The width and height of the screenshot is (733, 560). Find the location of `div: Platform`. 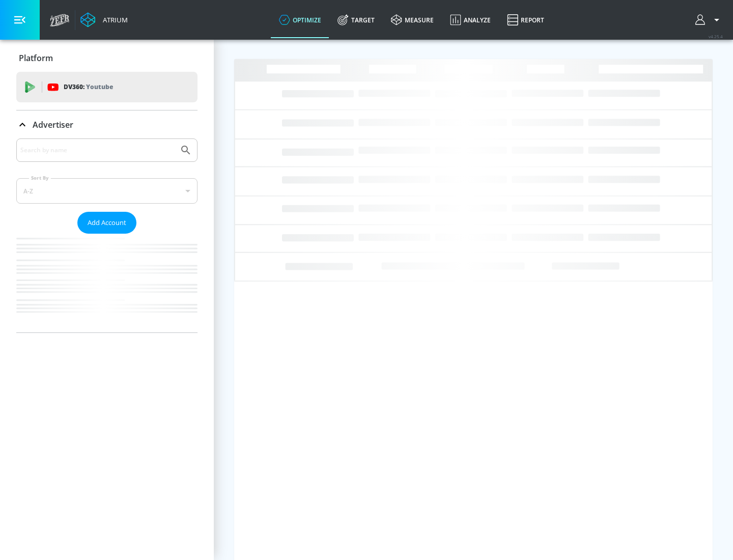

div: Platform is located at coordinates (107, 58).